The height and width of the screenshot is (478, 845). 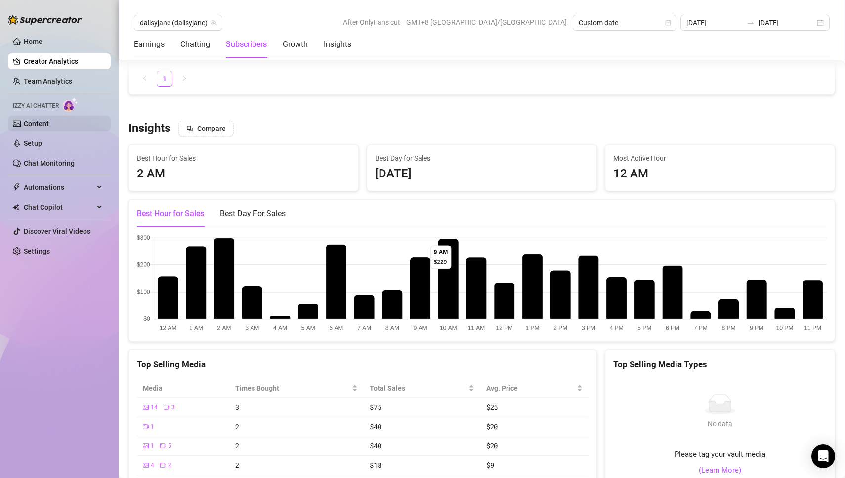 What do you see at coordinates (363, 364) in the screenshot?
I see `div: Top Selling Media` at bounding box center [363, 364].